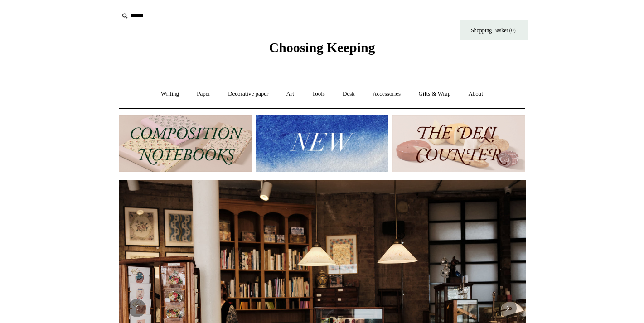 This screenshot has width=644, height=323. I want to click on a: Gifts & Wrap, so click(434, 94).